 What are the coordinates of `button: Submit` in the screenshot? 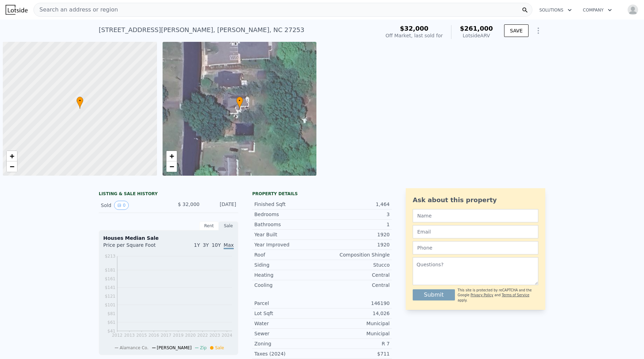 It's located at (433, 295).